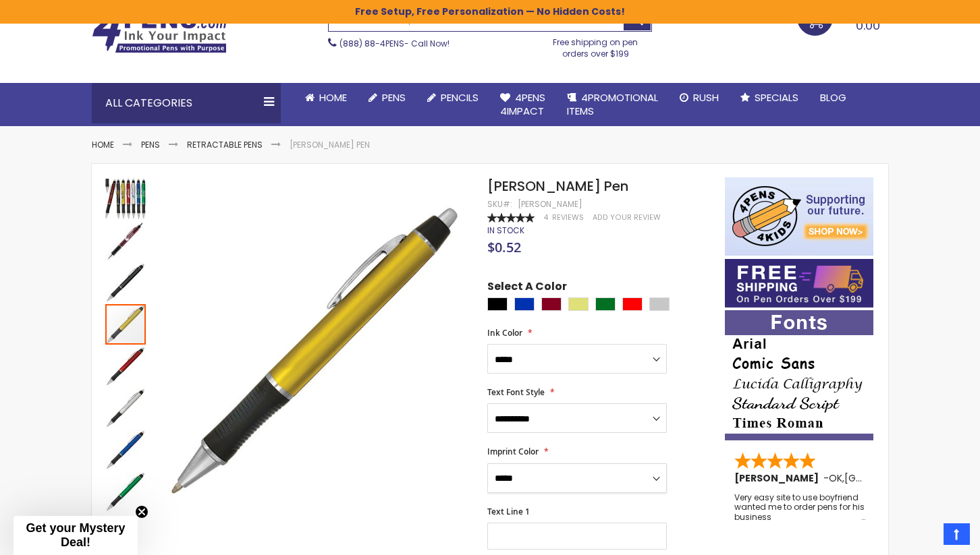 The width and height of the screenshot is (980, 555). I want to click on span: Text Line 1, so click(509, 511).